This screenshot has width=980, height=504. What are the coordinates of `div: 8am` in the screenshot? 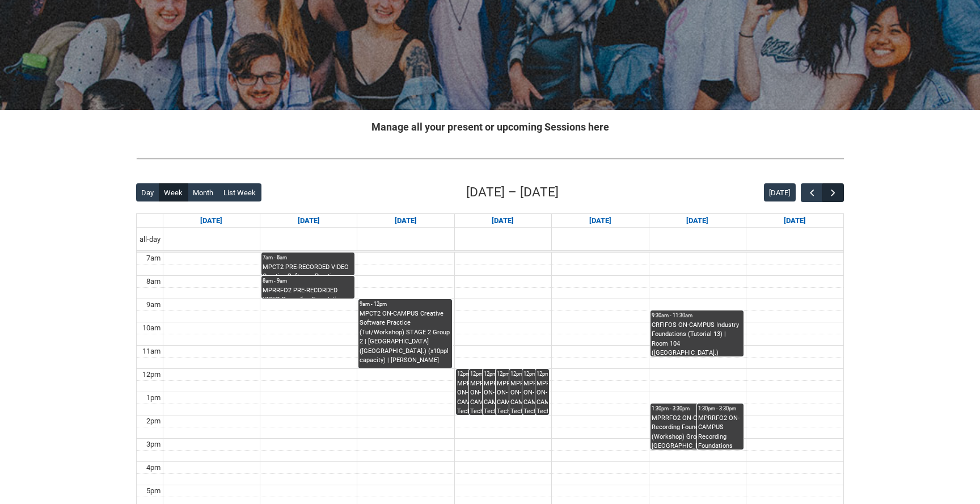 It's located at (153, 282).